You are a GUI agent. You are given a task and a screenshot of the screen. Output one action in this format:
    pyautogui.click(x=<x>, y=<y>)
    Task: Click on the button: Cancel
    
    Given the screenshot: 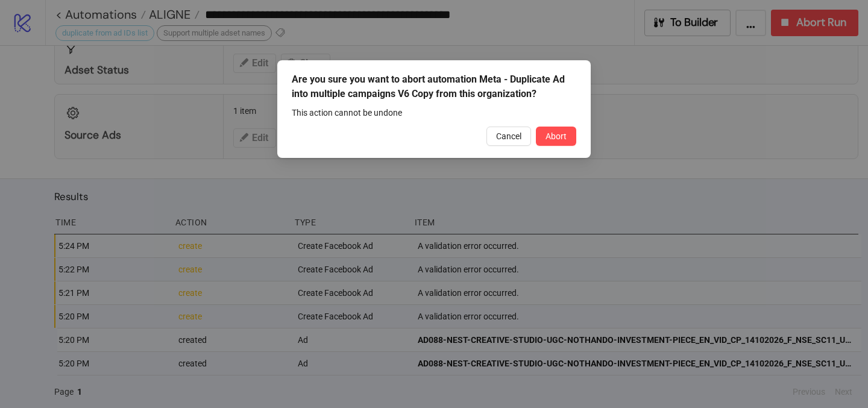 What is the action you would take?
    pyautogui.click(x=509, y=136)
    